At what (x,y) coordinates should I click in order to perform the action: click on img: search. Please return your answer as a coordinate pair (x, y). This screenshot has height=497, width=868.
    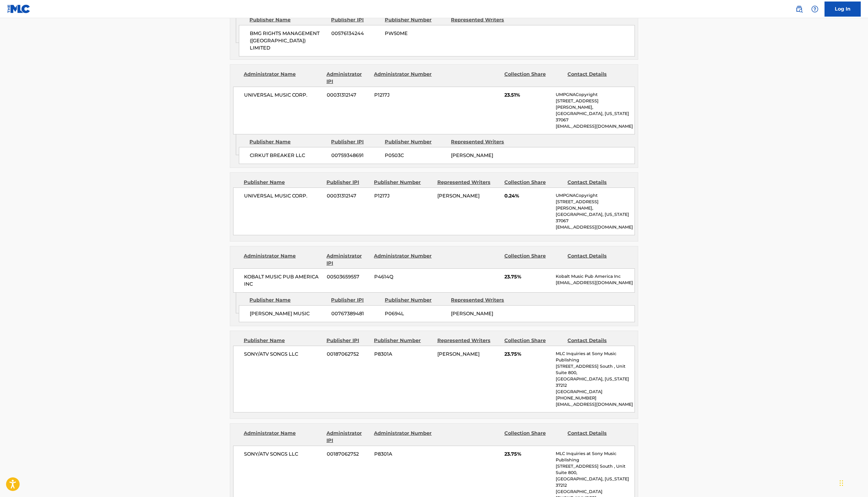
    Looking at the image, I should click on (800, 9).